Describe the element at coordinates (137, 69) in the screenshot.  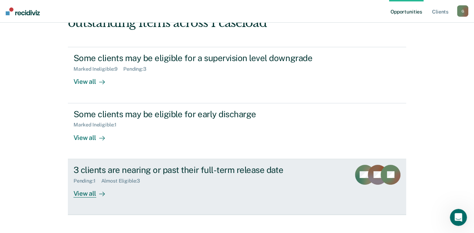
I see `div: Pending : 3` at that location.